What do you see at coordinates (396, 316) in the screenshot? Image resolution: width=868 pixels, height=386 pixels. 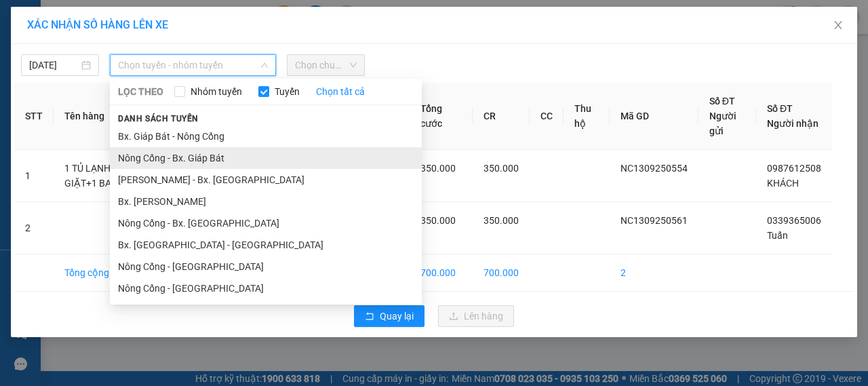 I see `span: Quay lại` at bounding box center [396, 316].